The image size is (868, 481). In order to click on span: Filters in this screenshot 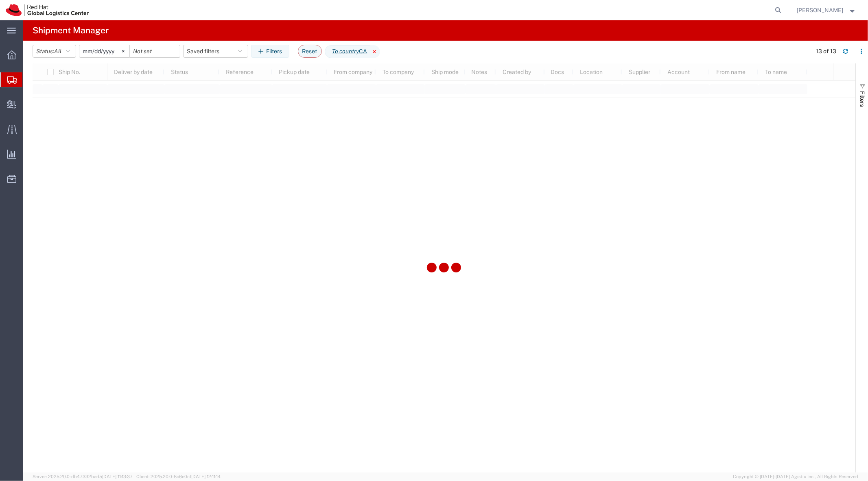, I will do `click(862, 98)`.